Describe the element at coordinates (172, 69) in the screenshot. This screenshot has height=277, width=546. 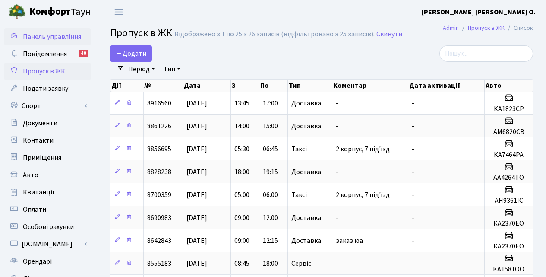
I see `a: Тип` at that location.